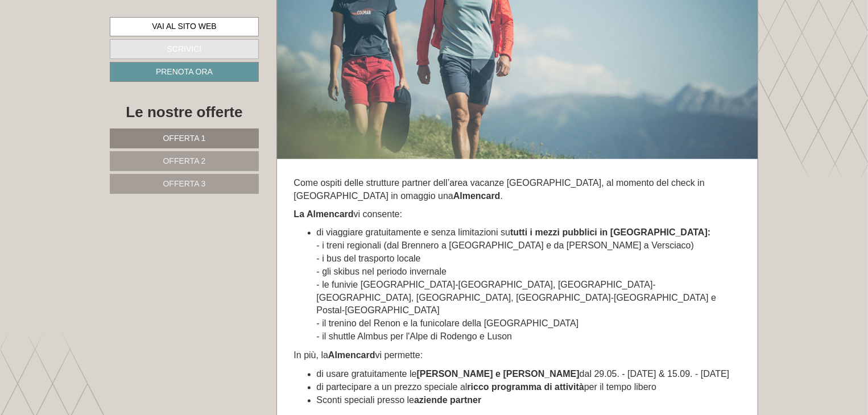 The width and height of the screenshot is (868, 415). I want to click on span: Offerta 3, so click(185, 184).